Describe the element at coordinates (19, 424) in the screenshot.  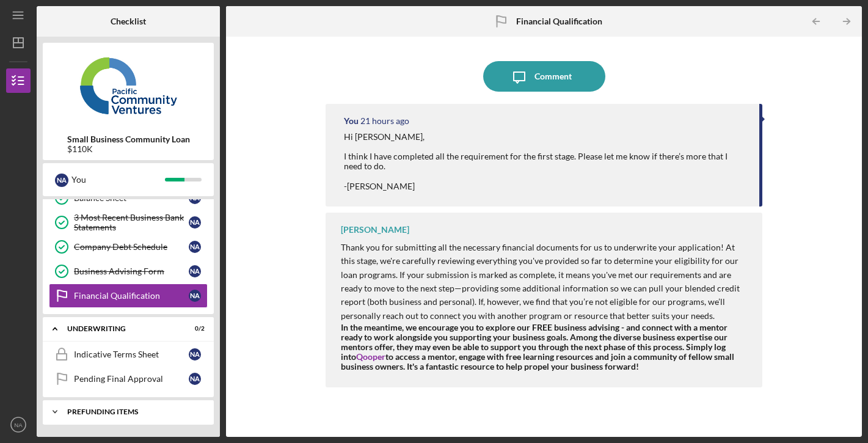
I see `text: NA` at that location.